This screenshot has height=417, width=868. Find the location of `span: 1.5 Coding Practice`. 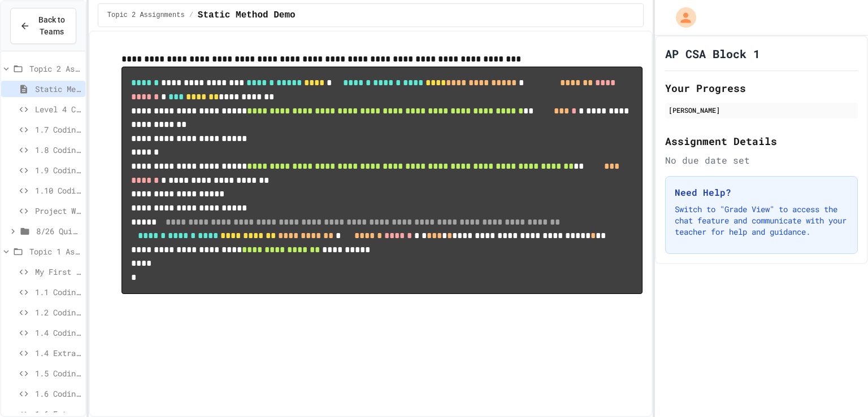

span: 1.5 Coding Practice is located at coordinates (57, 373).